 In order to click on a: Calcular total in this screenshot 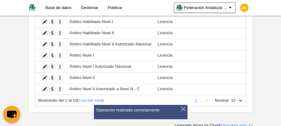, I will do `click(91, 101)`.